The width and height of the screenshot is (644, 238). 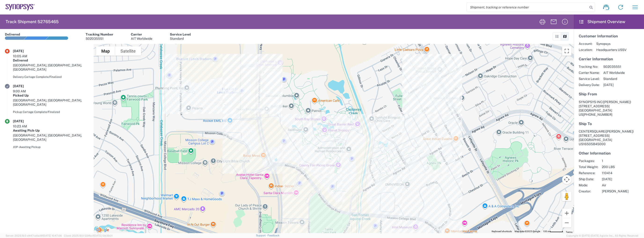 I want to click on a: Open this area in Google Maps (opens a new window), so click(x=102, y=230).